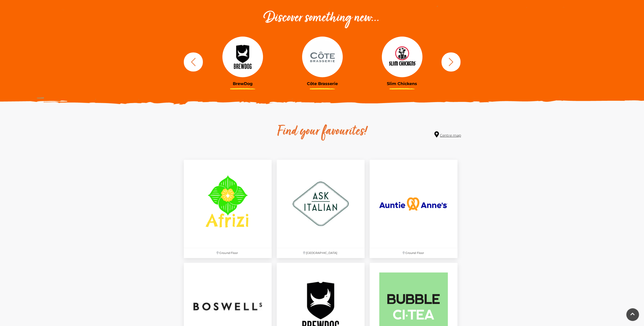  What do you see at coordinates (243, 83) in the screenshot?
I see `h3: BrewDog` at bounding box center [243, 83].